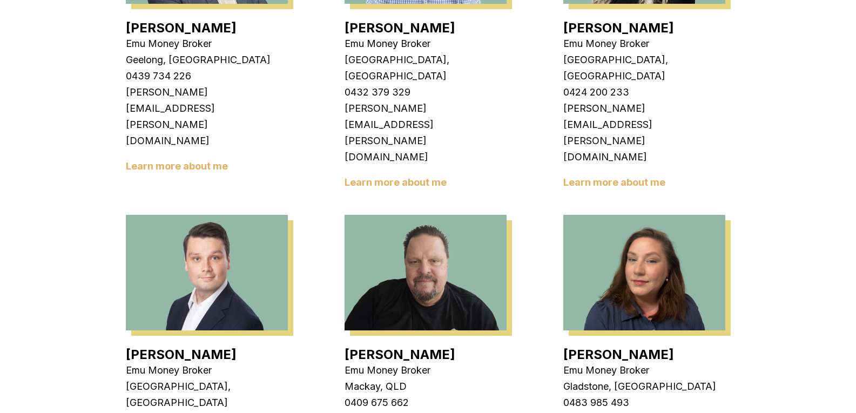 The height and width of the screenshot is (413, 856). Describe the element at coordinates (426, 403) in the screenshot. I see `p: 0409 675 662` at that location.